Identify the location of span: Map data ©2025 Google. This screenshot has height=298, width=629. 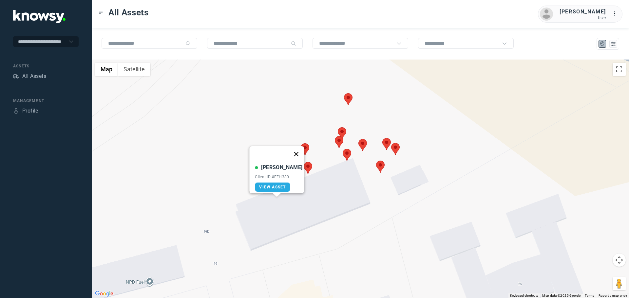
(561, 296).